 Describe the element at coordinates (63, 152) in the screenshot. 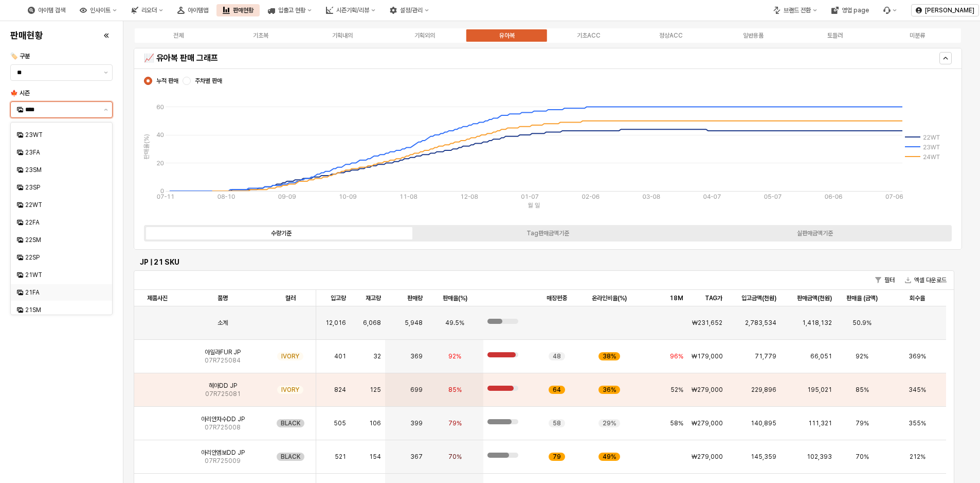

I see `div: 23FA` at that location.